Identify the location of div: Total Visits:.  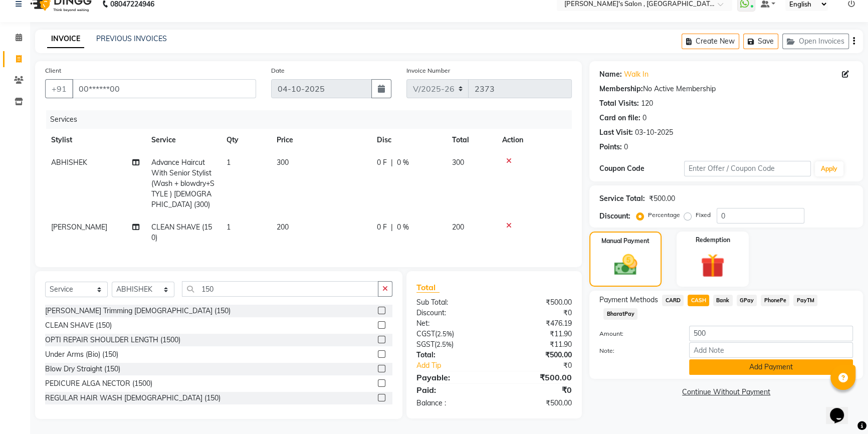
(619, 104).